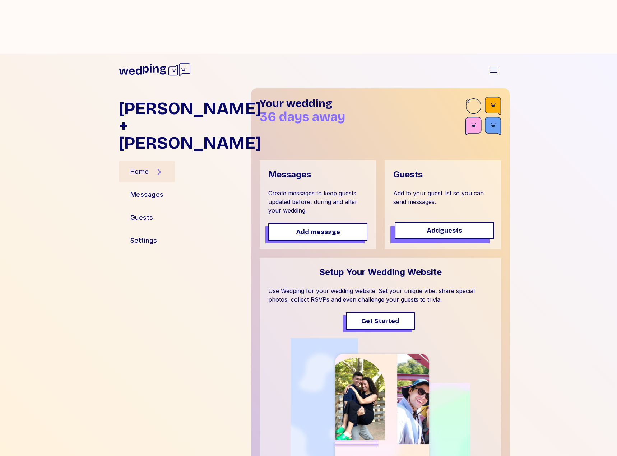 This screenshot has height=456, width=617. I want to click on div: Setup Your Wedding Website, so click(380, 272).